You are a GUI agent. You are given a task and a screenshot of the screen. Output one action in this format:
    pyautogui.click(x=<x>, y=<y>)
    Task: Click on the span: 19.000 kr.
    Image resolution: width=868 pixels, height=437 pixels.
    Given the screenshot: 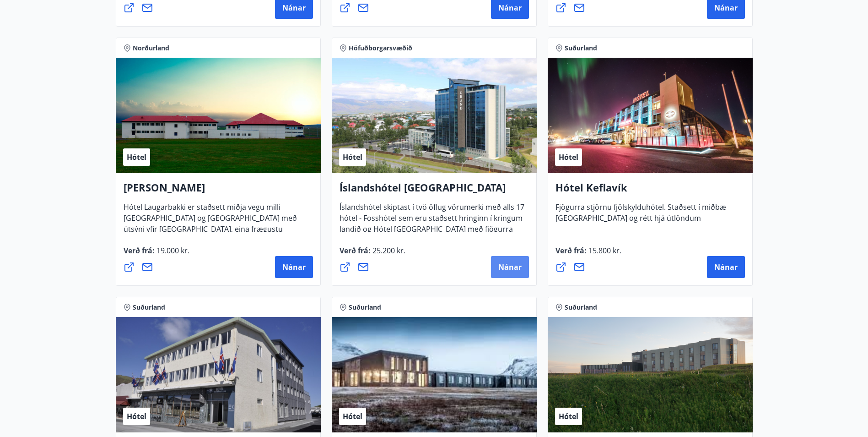 What is the action you would take?
    pyautogui.click(x=172, y=250)
    